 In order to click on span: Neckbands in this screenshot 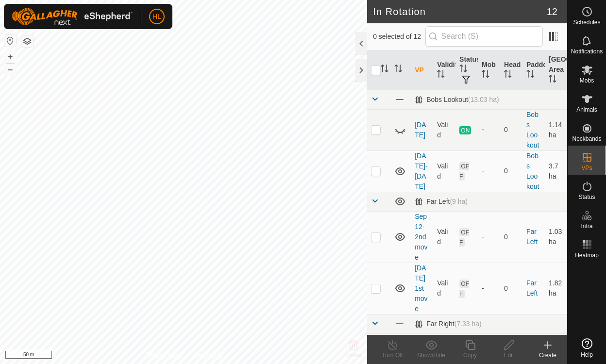, I will do `click(586, 139)`.